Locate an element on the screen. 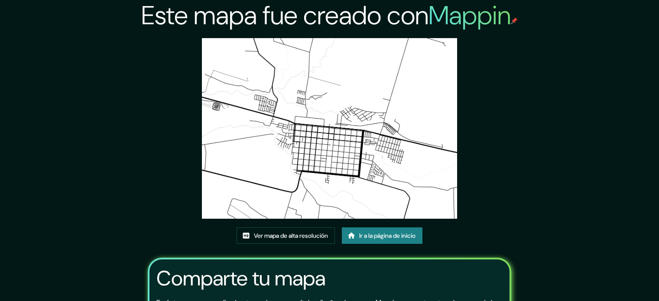 This screenshot has width=659, height=301. img: pin de mapeo is located at coordinates (514, 21).